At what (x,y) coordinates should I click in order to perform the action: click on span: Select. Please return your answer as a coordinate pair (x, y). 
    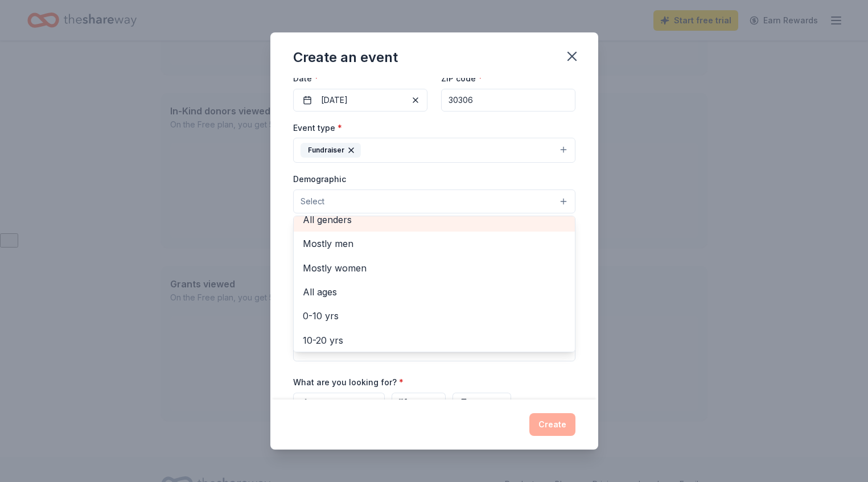
    Looking at the image, I should click on (313, 202).